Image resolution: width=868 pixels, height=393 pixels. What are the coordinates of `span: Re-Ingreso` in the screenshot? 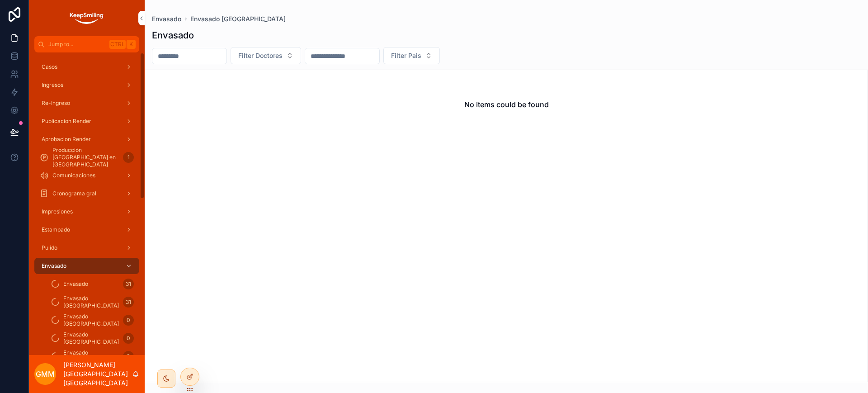 It's located at (56, 103).